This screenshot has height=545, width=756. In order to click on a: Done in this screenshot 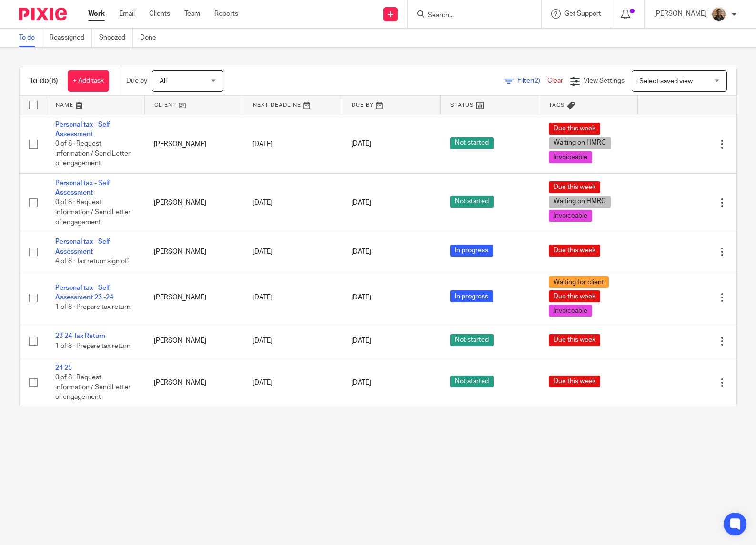, I will do `click(151, 38)`.